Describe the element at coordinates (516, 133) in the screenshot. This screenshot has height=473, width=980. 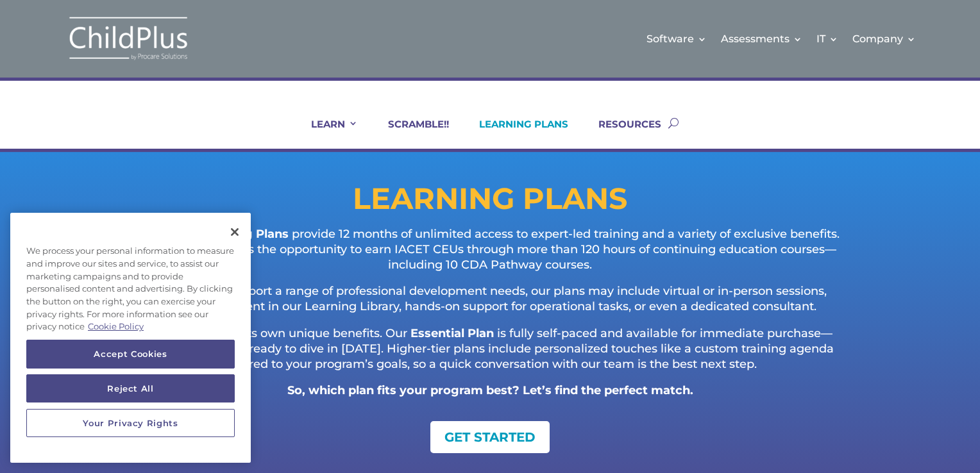
I see `a: LEARNING PLANS` at that location.